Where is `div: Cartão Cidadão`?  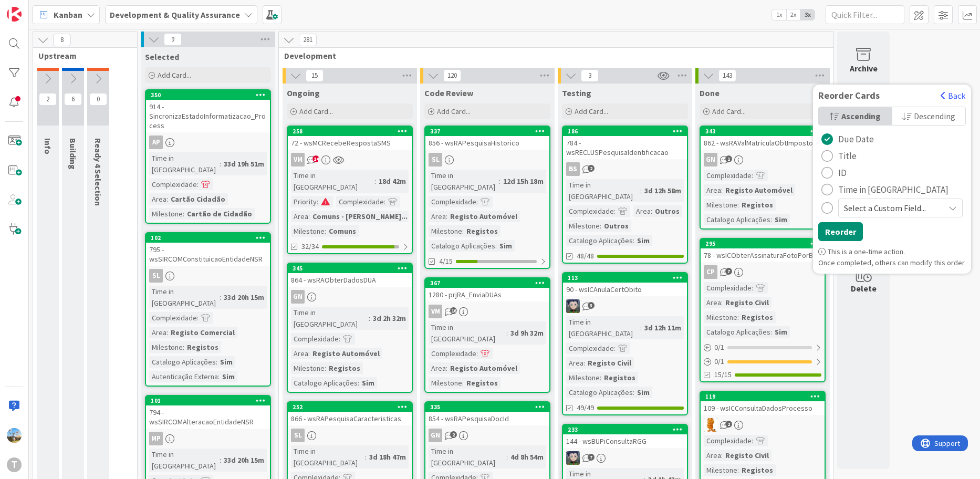
div: Cartão Cidadão is located at coordinates (198, 199).